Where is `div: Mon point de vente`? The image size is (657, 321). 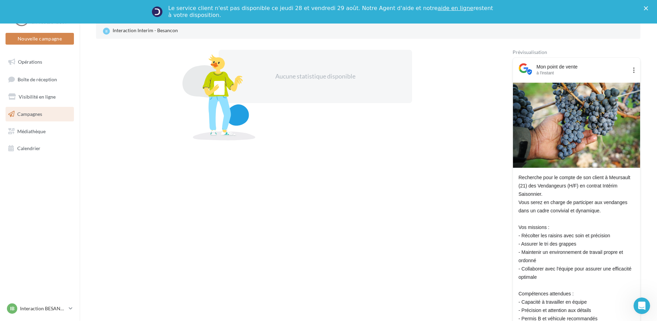 div: Mon point de vente is located at coordinates (582, 67).